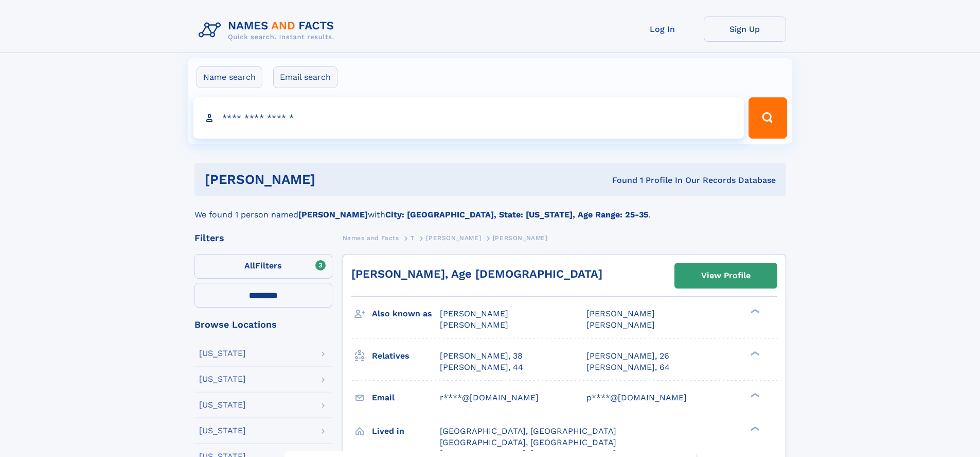  What do you see at coordinates (406, 431) in the screenshot?
I see `h3: Lived in` at bounding box center [406, 431].